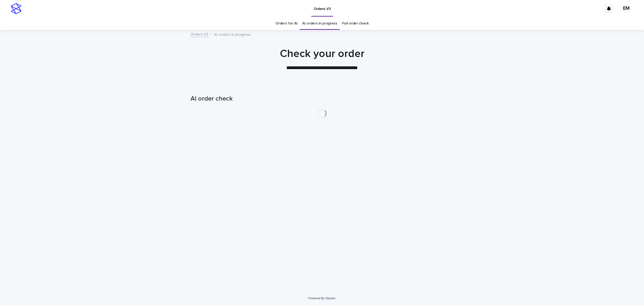 This screenshot has width=644, height=306. What do you see at coordinates (356, 24) in the screenshot?
I see `a: Full order check` at bounding box center [356, 24].